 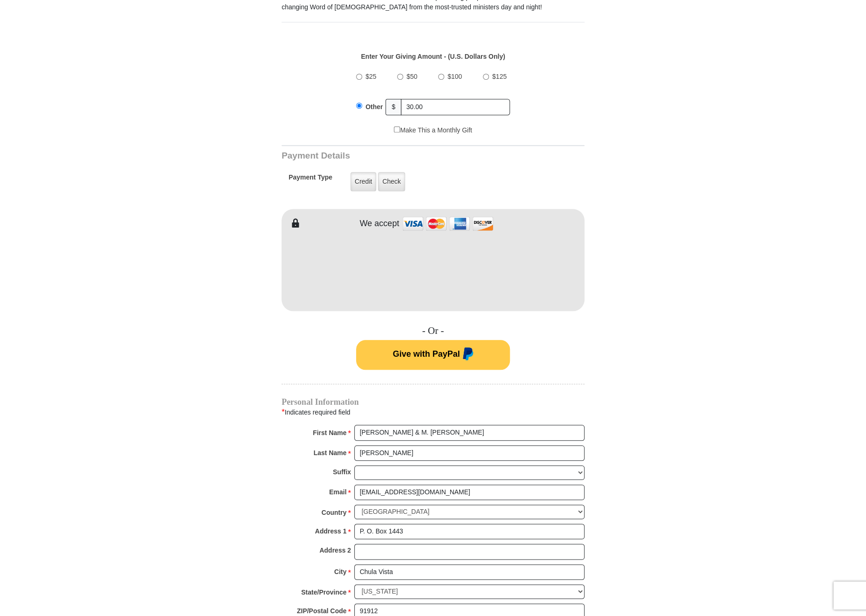 What do you see at coordinates (400, 156) in the screenshot?
I see `h3: Payment Details` at bounding box center [400, 156].